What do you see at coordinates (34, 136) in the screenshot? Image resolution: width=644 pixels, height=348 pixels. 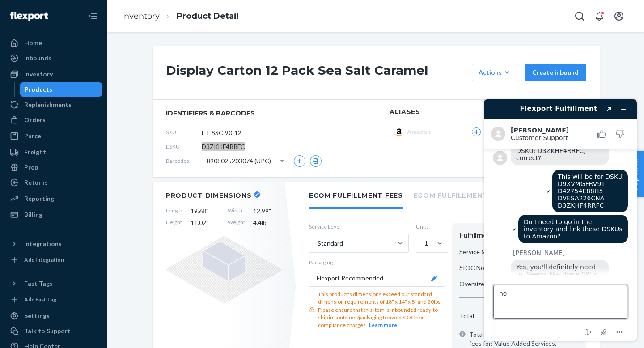 I see `div: Parcel` at bounding box center [34, 136].